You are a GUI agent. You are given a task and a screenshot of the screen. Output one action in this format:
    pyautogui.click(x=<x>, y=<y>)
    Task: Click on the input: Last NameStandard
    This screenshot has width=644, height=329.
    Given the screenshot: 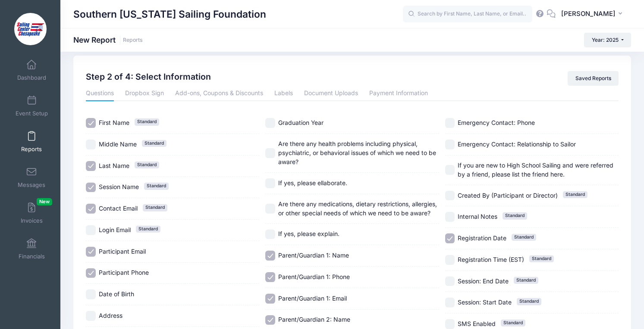 What is the action you would take?
    pyautogui.click(x=90, y=166)
    